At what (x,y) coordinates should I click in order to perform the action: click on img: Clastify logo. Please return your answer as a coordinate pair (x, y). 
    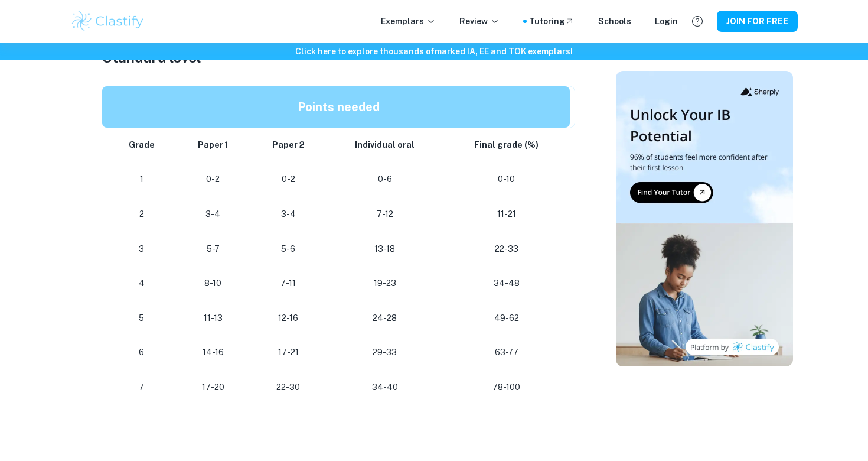
    Looking at the image, I should click on (107, 22).